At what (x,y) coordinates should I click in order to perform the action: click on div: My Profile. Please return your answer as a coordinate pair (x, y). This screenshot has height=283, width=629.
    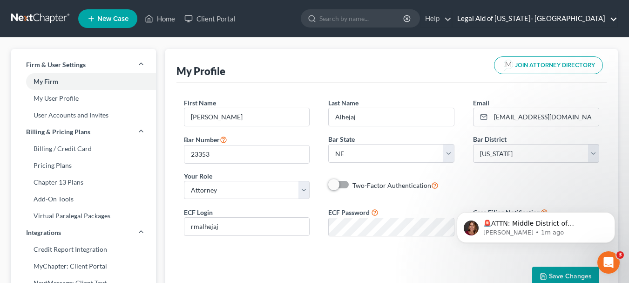
    Looking at the image, I should click on (201, 71).